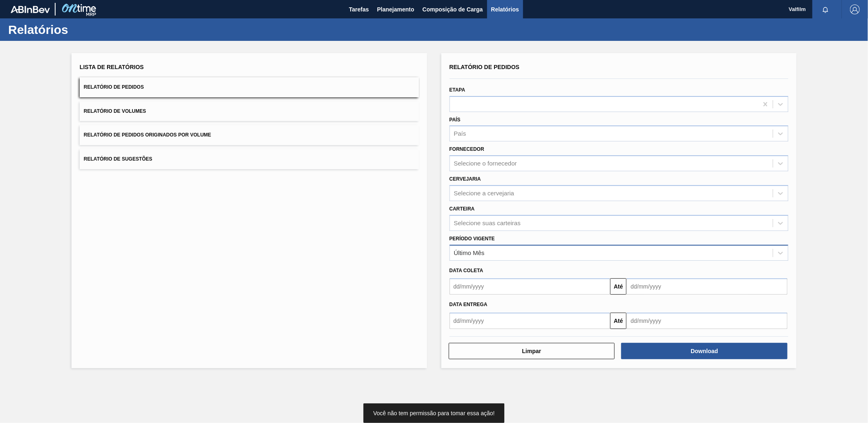 Image resolution: width=868 pixels, height=423 pixels. What do you see at coordinates (249, 87) in the screenshot?
I see `button: Relatório de Pedidos` at bounding box center [249, 87].